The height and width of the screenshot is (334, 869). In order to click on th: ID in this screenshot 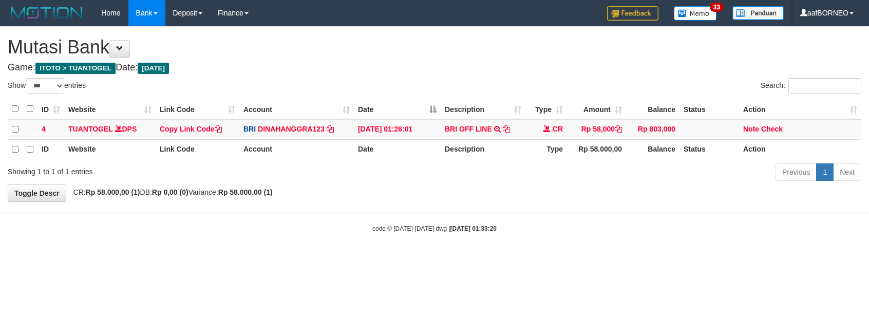, I will do `click(51, 149)`.